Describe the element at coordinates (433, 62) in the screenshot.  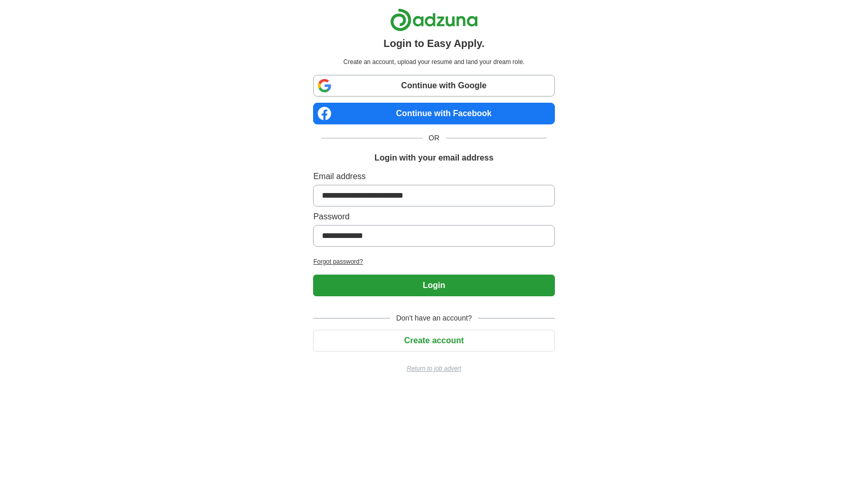
I see `p: Create an account, upload your resume and land your dream role.` at that location.